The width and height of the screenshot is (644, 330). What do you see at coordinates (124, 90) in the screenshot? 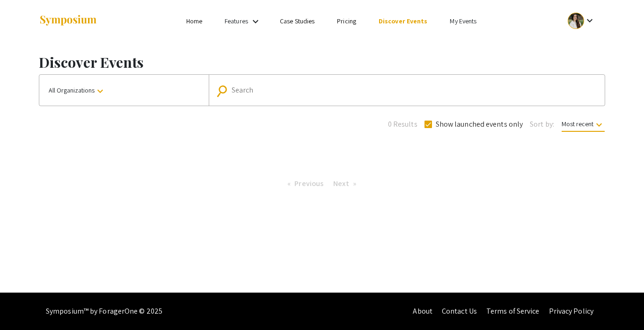
I see `button: All Organizations` at bounding box center [124, 90].